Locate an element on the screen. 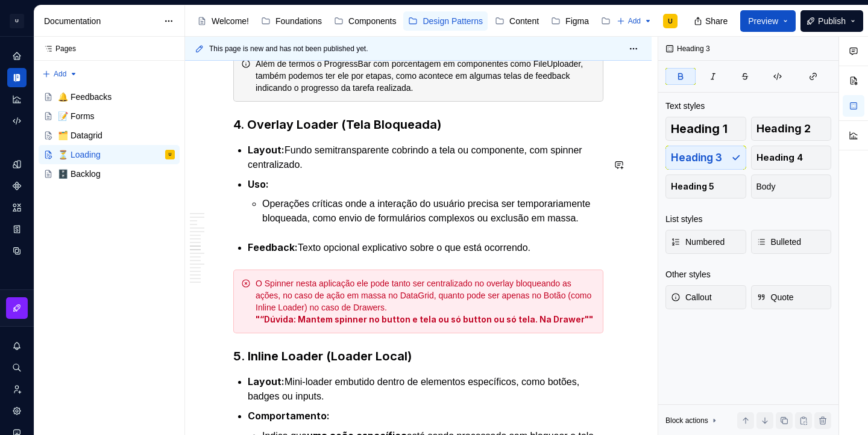  div: Search ⌘K is located at coordinates (17, 368).